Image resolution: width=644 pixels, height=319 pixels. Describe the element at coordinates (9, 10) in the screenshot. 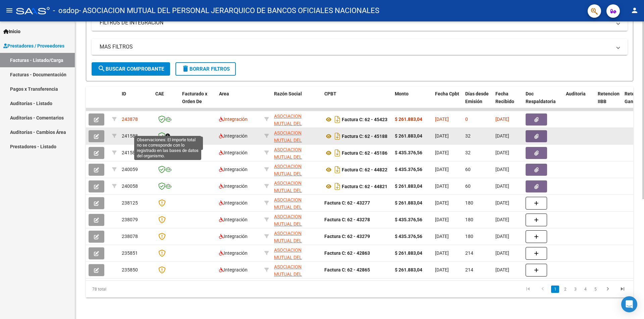

I see `mat-icon: menu` at that location.